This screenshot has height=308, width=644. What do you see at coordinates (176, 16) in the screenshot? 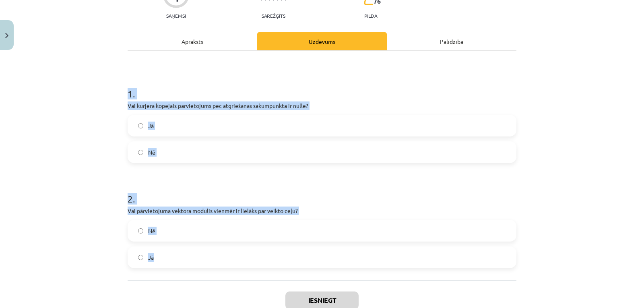
I see `p: Saņemsi` at bounding box center [176, 16].